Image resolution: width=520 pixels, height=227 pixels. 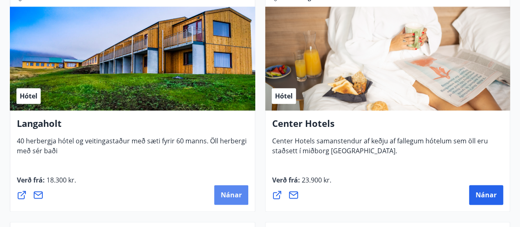 What do you see at coordinates (132, 149) in the screenshot?
I see `span: 40 herbergja hótel og veitingastaður með sæti fyrir 60 manns. Öll herbergi með sér baði` at bounding box center [132, 149].